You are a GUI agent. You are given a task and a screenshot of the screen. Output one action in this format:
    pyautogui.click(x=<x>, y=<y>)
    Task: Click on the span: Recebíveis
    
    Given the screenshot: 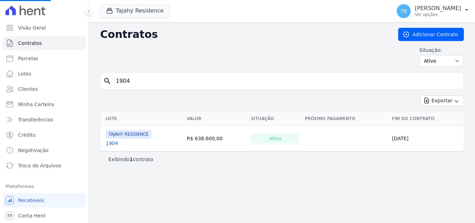 What is the action you would take?
    pyautogui.click(x=31, y=200)
    